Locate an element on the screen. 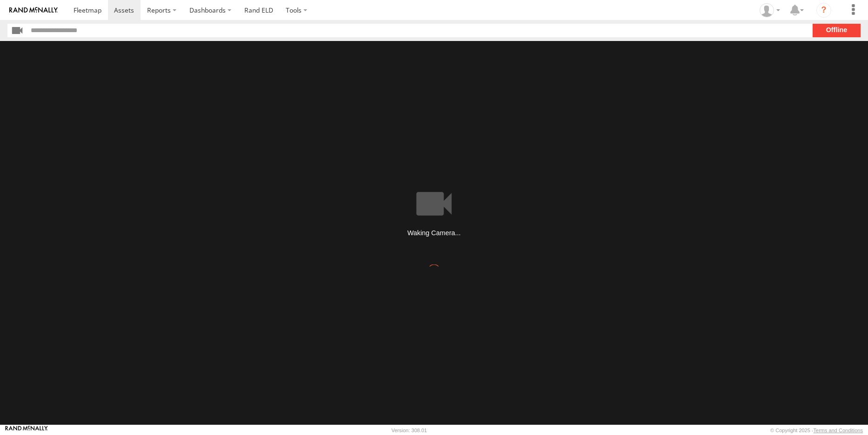 The width and height of the screenshot is (868, 435). div: © Copyright 2025 - is located at coordinates (816, 430).